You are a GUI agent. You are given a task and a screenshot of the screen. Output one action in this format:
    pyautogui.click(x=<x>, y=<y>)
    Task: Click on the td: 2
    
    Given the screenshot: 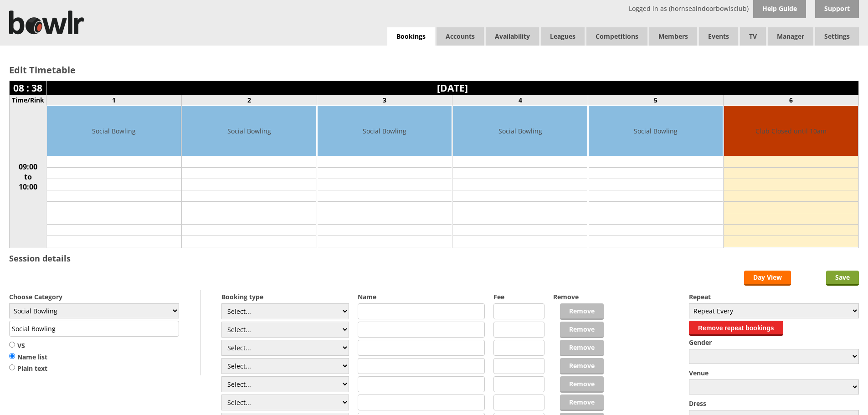 What is the action you would take?
    pyautogui.click(x=249, y=100)
    